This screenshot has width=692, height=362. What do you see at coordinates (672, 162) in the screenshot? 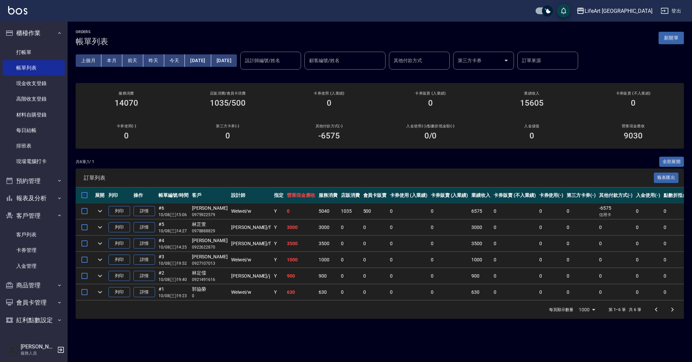
I see `button: 全部展開` at bounding box center [672, 162].